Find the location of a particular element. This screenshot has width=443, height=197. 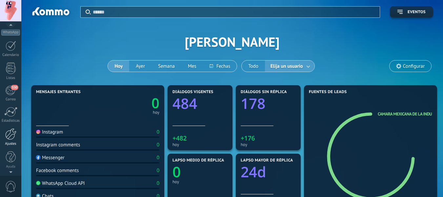

text: +482 is located at coordinates (180, 138).